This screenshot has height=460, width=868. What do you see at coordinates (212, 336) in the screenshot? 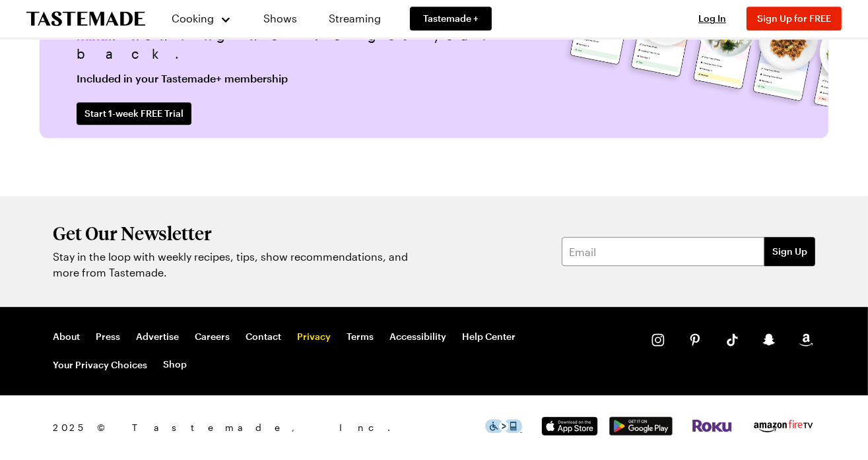
I see `a: Careers` at bounding box center [212, 336].